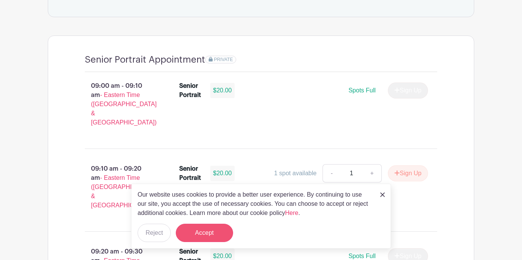  What do you see at coordinates (204, 233) in the screenshot?
I see `button: Accept` at bounding box center [204, 233].